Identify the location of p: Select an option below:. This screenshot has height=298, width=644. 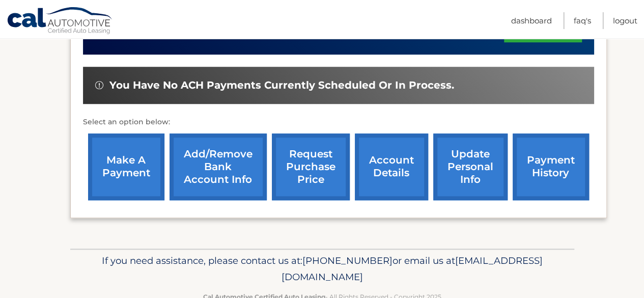
(338, 122).